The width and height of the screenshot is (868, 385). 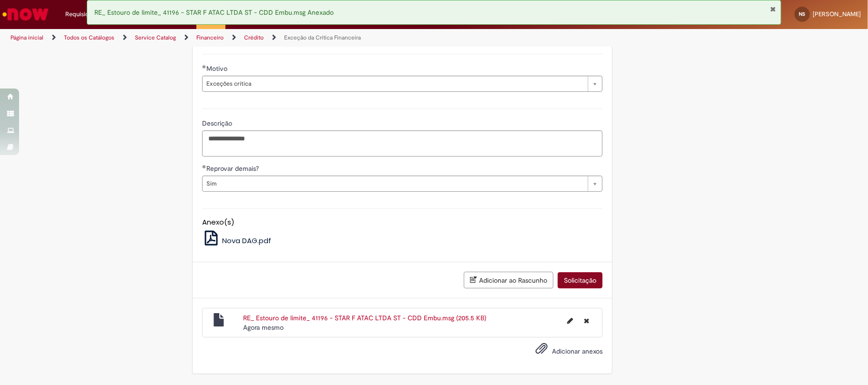 What do you see at coordinates (541, 351) in the screenshot?
I see `button: Adicionar anexos` at bounding box center [541, 351].